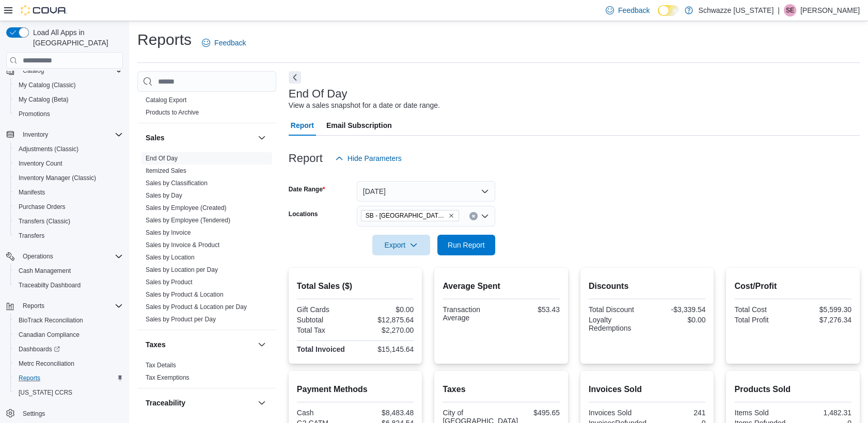  What do you see at coordinates (647, 286) in the screenshot?
I see `h2: Discounts` at bounding box center [647, 286].